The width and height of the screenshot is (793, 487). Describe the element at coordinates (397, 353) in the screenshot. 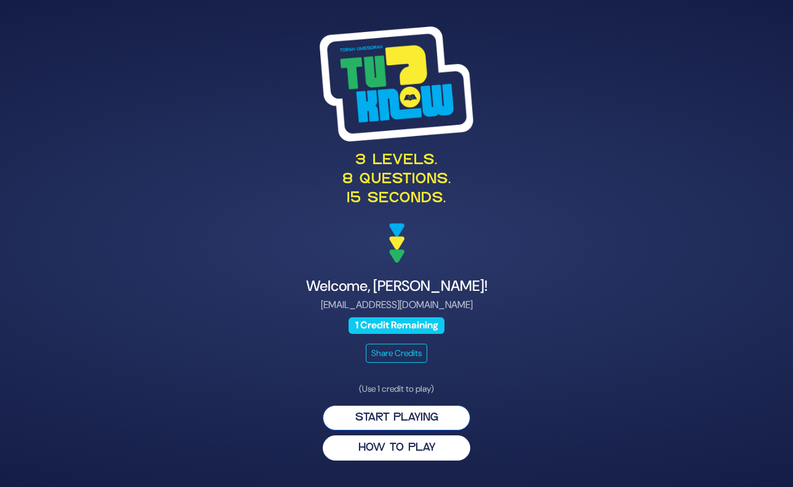

I see `button: Share Credits` at that location.